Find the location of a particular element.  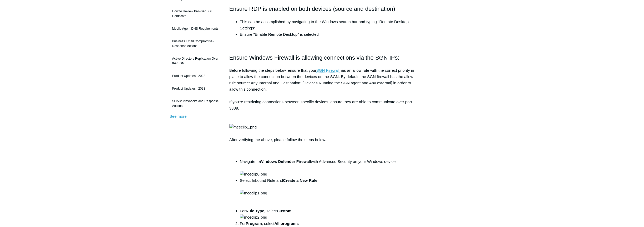

strong: Windows Defender Firewall is located at coordinates (286, 161).